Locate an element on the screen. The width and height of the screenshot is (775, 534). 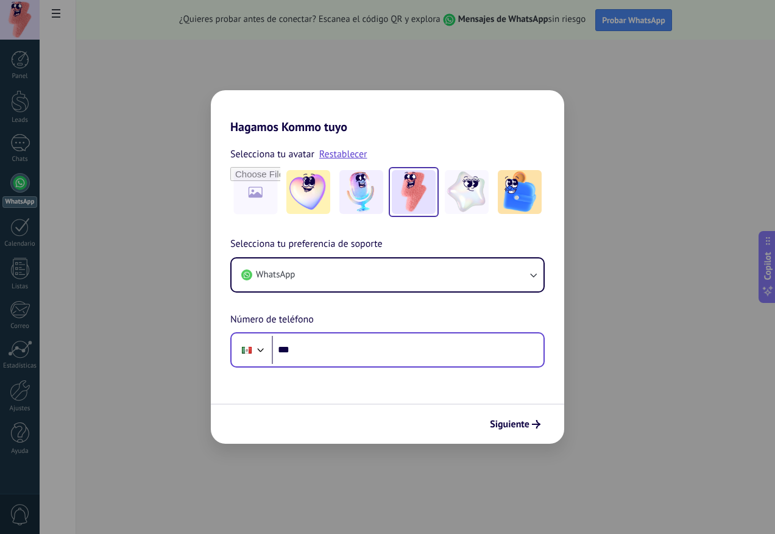
h2: Hagamos Kommo tuyo is located at coordinates (388, 112).